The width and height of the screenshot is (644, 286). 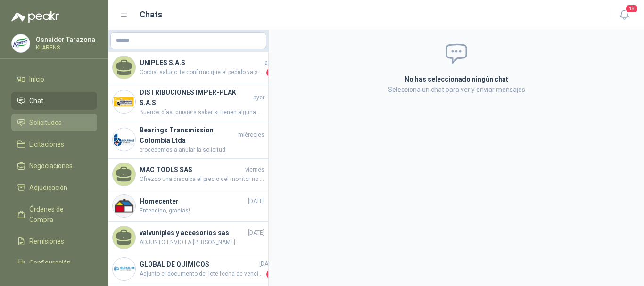 What do you see at coordinates (47, 145) in the screenshot?
I see `span: Licitaciones` at bounding box center [47, 145].